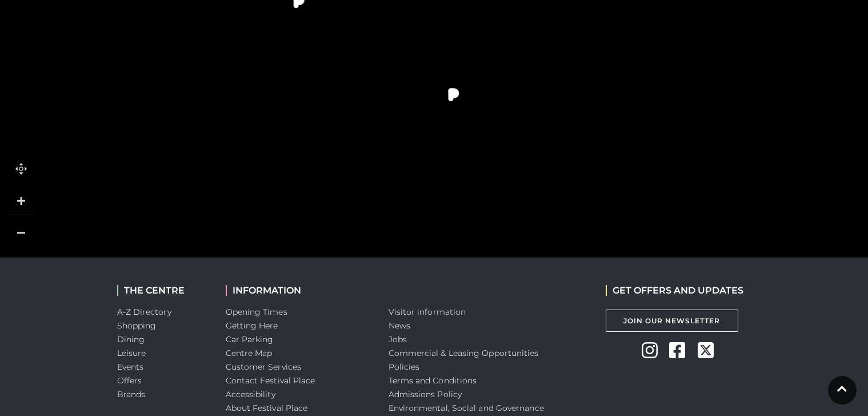  I want to click on a: Brands, so click(131, 394).